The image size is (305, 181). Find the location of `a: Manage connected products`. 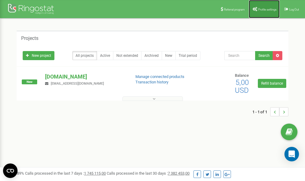

a: Manage connected products is located at coordinates (160, 76).